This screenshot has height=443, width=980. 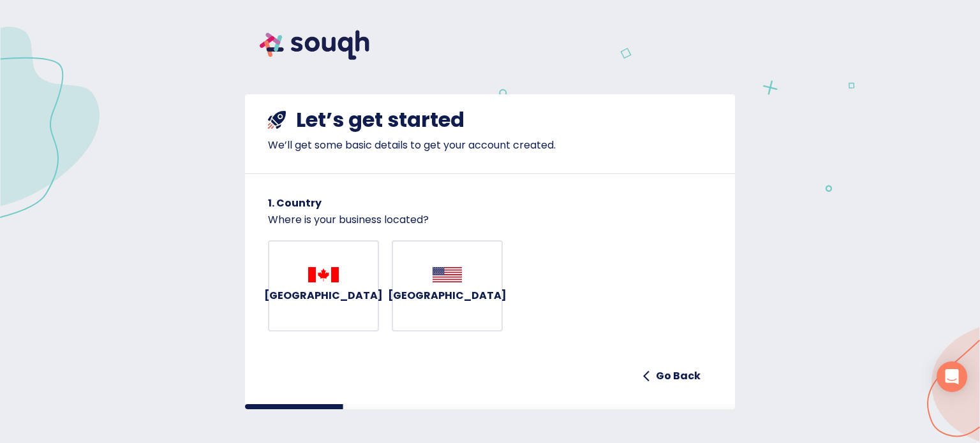 What do you see at coordinates (952, 376) in the screenshot?
I see `div: Open Intercom Messenger` at bounding box center [952, 376].